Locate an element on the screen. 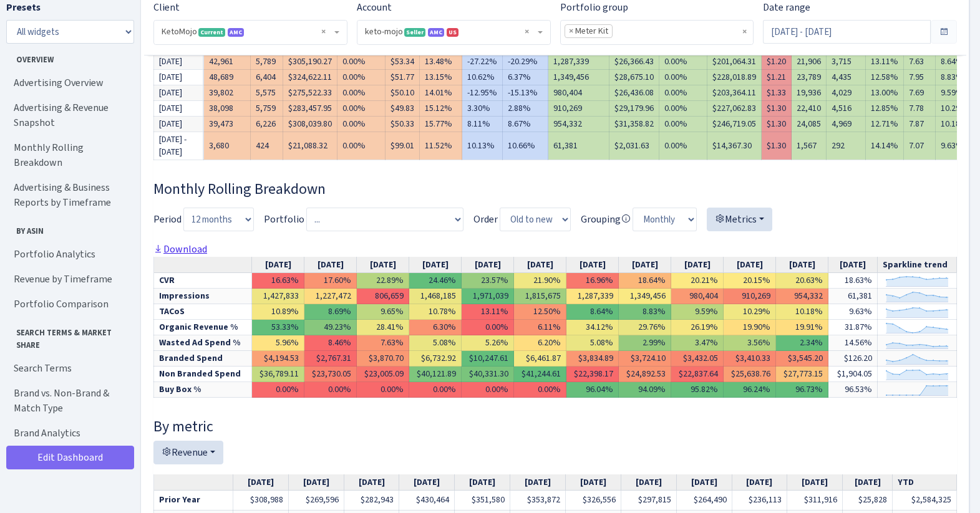 This screenshot has height=513, width=980. td: 22,410 is located at coordinates (809, 108).